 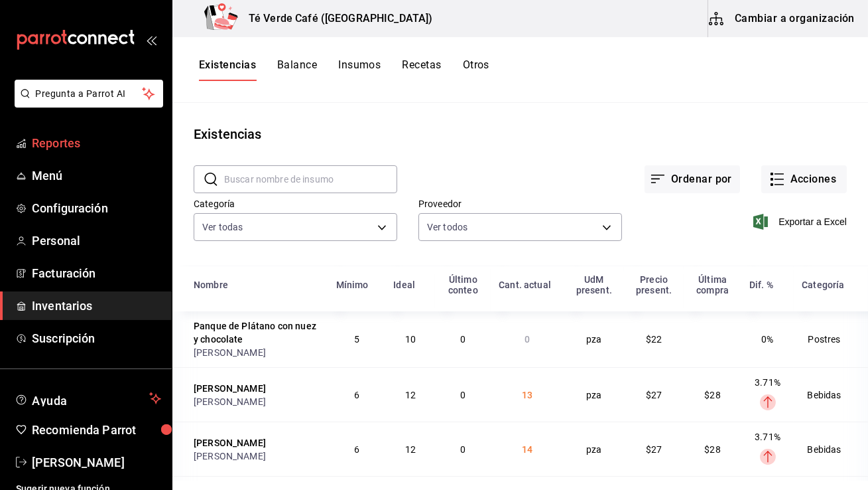 What do you see at coordinates (359, 70) in the screenshot?
I see `button: Insumos` at bounding box center [359, 70].